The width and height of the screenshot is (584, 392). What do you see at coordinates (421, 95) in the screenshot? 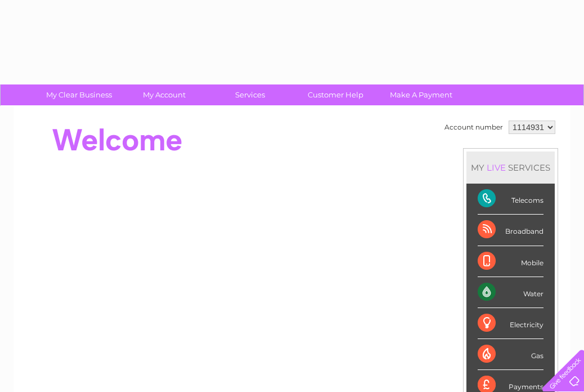
I see `a: Make A Payment` at bounding box center [421, 95].